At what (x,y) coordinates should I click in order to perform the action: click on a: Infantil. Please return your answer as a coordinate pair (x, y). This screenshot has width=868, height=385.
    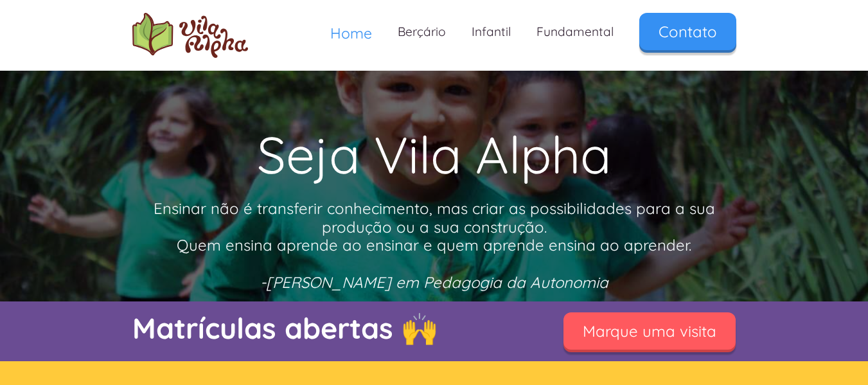
    Looking at the image, I should click on (491, 32).